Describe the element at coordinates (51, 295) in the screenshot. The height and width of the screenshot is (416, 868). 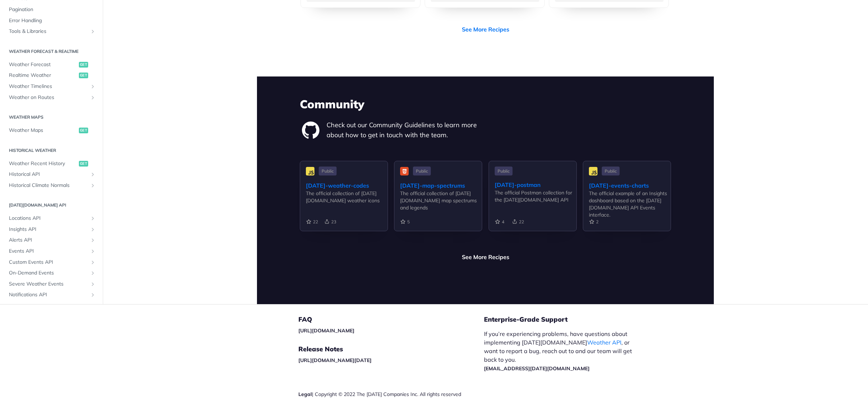
I see `a: Notifications APIShow subpages for Notifications API` at that location.